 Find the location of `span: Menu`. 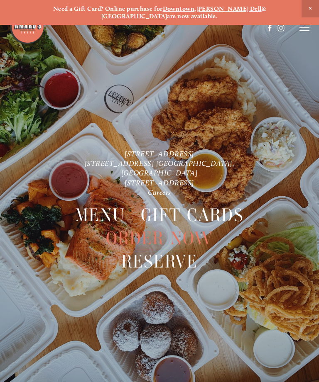

span: Menu is located at coordinates (100, 216).